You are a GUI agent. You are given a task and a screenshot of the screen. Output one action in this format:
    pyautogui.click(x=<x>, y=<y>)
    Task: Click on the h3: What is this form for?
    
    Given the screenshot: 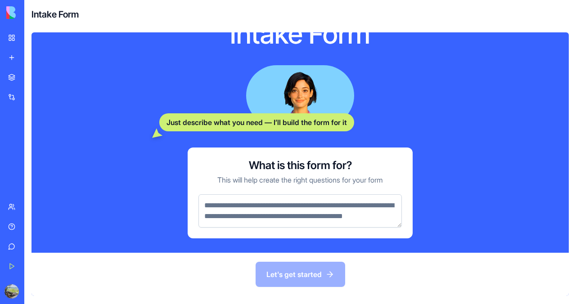 What is the action you would take?
    pyautogui.click(x=300, y=166)
    